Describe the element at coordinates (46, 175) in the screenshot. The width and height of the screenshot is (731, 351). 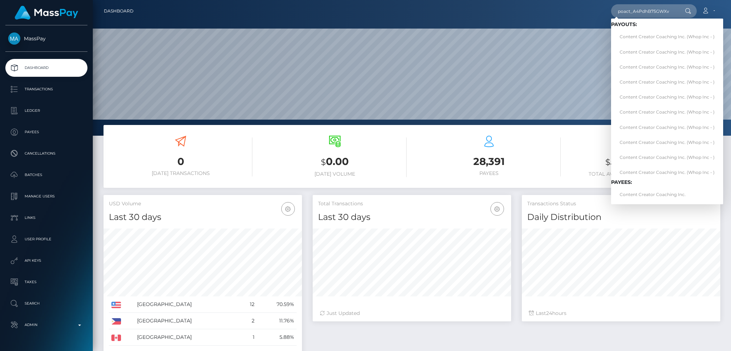
I see `a: Batches` at that location.